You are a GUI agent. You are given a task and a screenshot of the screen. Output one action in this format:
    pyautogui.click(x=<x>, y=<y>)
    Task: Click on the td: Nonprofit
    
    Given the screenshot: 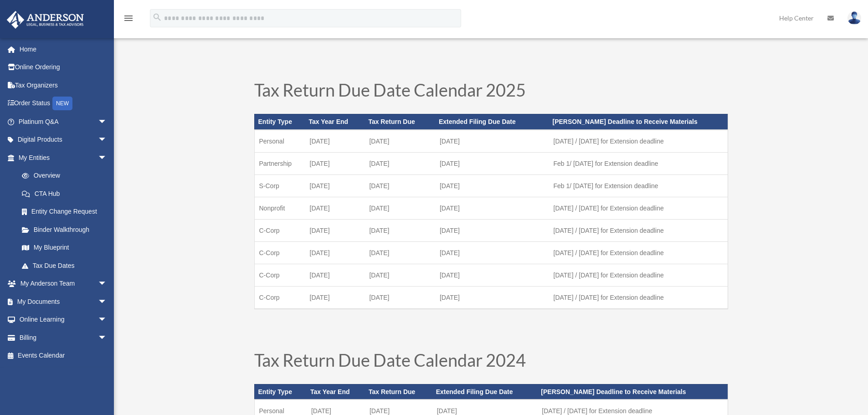 What is the action you would take?
    pyautogui.click(x=280, y=208)
    